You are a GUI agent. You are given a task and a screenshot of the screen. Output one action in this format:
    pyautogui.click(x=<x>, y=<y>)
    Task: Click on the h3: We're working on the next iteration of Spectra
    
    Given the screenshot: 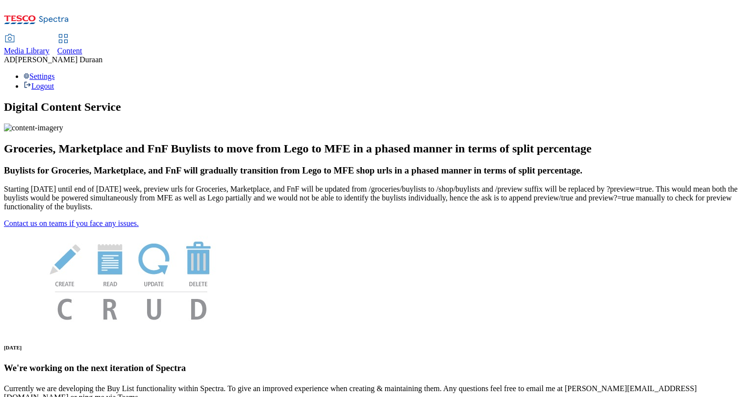 What is the action you would take?
    pyautogui.click(x=376, y=368)
    